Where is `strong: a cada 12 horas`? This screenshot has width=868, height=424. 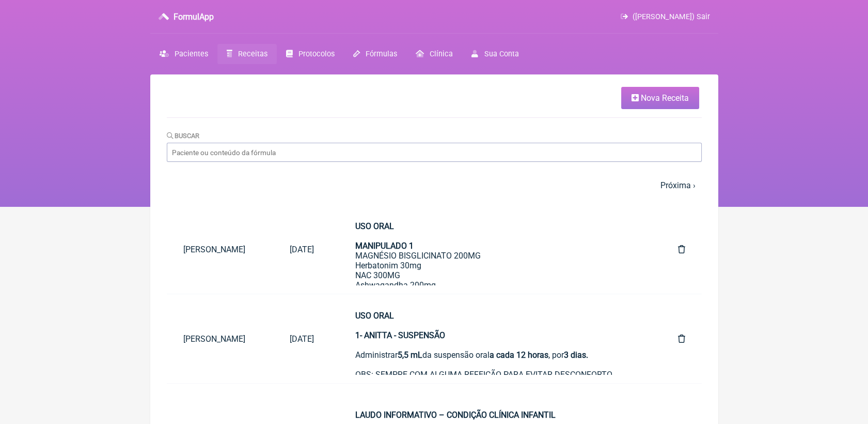
strong: a cada 12 horas is located at coordinates (519, 354).